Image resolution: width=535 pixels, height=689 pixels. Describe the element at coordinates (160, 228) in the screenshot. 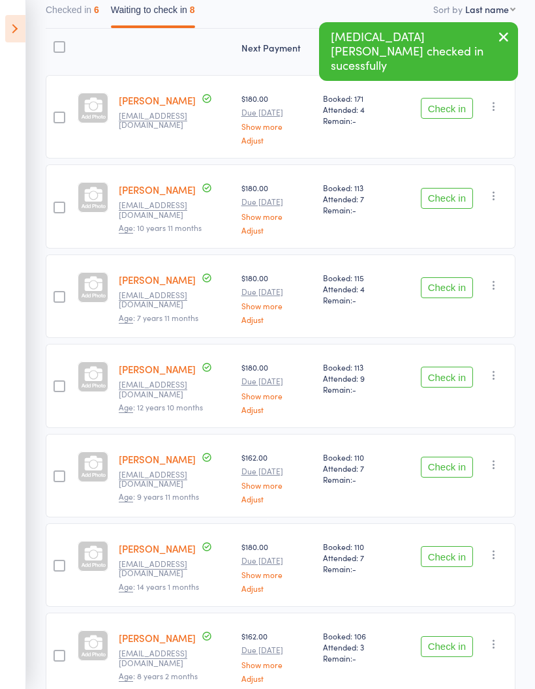

I see `span: : 10 years 11 months` at that location.